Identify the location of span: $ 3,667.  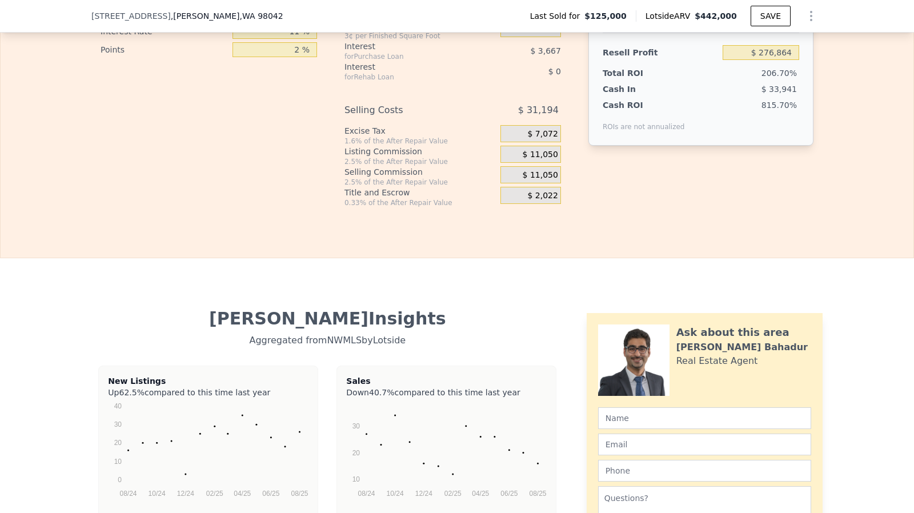
(545, 51).